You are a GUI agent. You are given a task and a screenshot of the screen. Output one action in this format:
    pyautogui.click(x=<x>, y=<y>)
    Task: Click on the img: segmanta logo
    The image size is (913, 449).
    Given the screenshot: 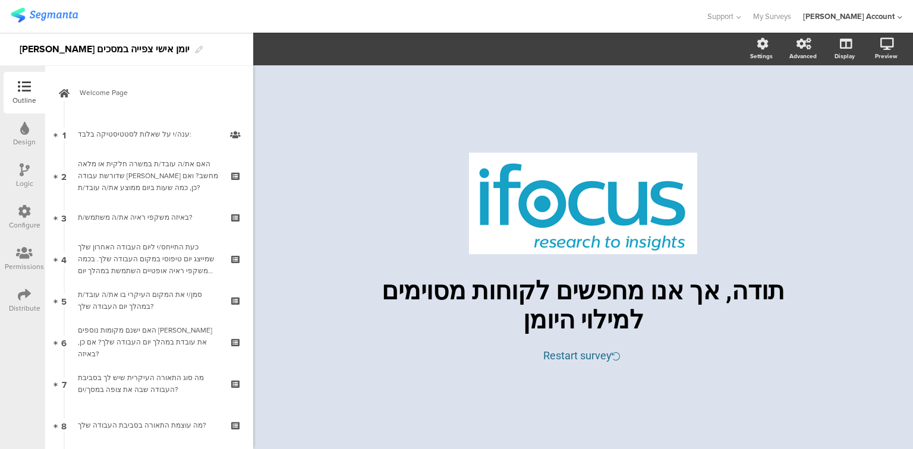 What is the action you would take?
    pyautogui.click(x=44, y=15)
    